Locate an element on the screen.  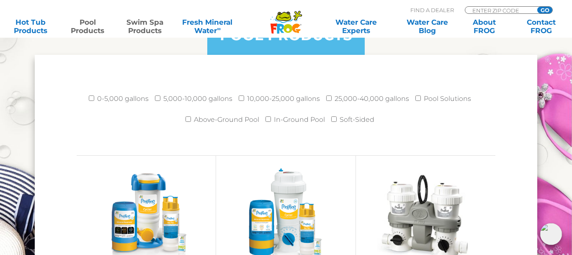
label: Pool Solutions is located at coordinates (447, 99).